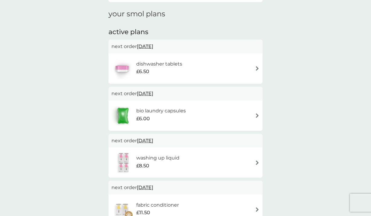  I want to click on h6: dishwasher tablets, so click(159, 64).